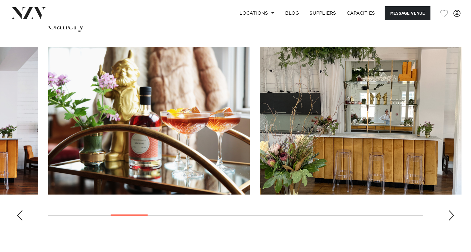 The height and width of the screenshot is (252, 471). Describe the element at coordinates (322, 13) in the screenshot. I see `a: SUPPLIERS` at that location.